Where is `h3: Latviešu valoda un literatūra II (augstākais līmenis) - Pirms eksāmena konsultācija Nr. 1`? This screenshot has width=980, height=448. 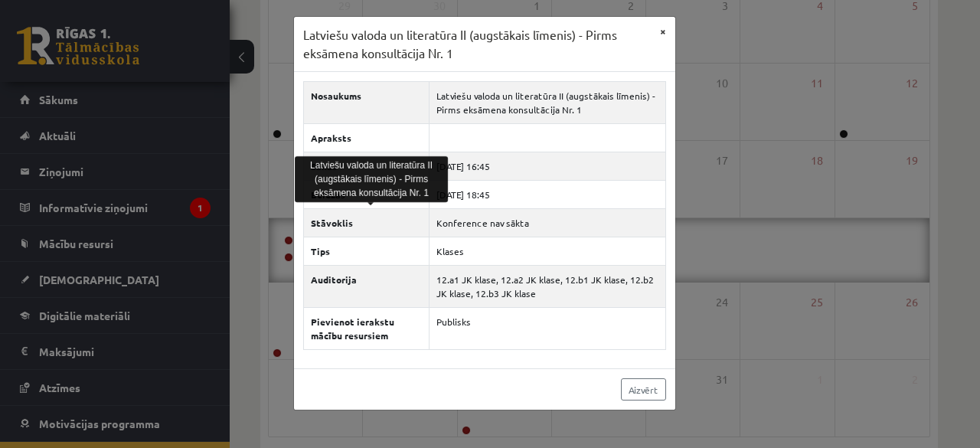
h3: Latviešu valoda un literatūra II (augstākais līmenis) - Pirms eksāmena konsultācija Nr. 1 is located at coordinates (477, 44).